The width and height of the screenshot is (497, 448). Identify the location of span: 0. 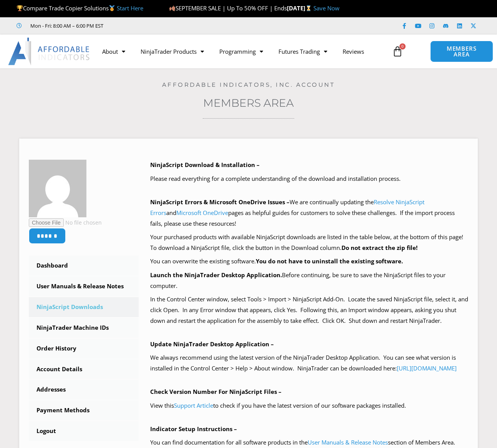
(402, 47).